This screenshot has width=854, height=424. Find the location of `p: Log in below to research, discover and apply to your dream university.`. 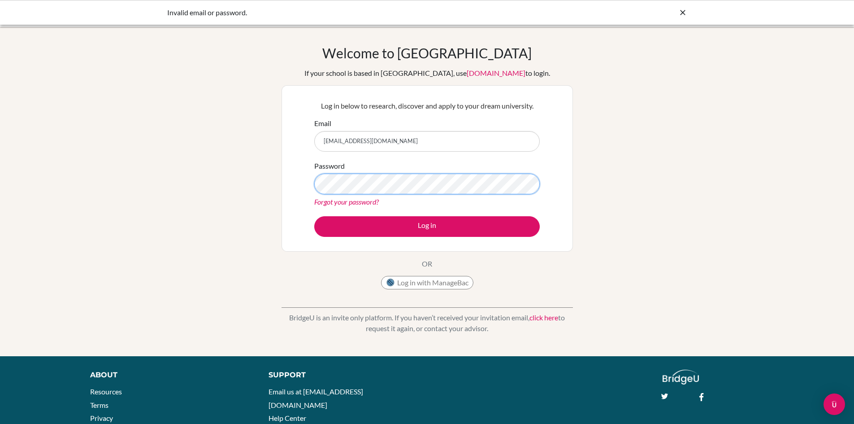

p: Log in below to research, discover and apply to your dream university. is located at coordinates (427, 106).